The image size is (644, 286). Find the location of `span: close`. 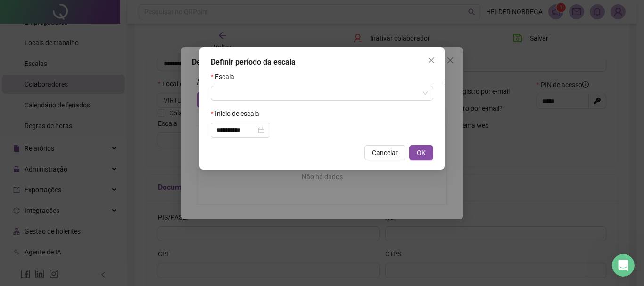

span: close is located at coordinates (431, 60).